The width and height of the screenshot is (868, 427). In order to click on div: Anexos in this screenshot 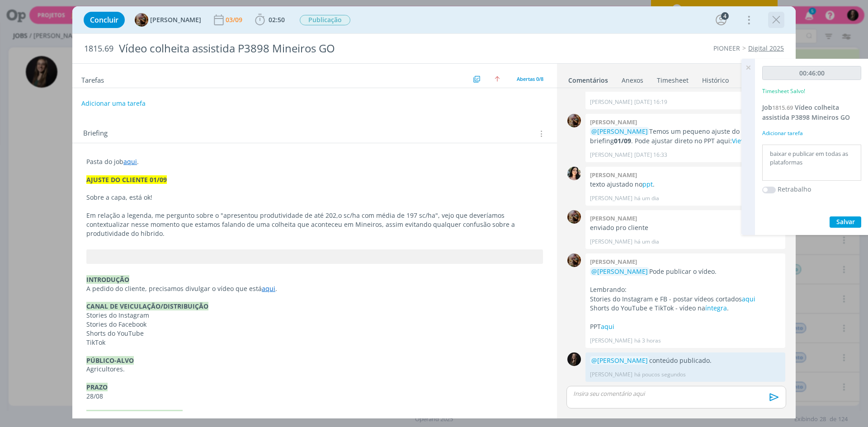, I will do `click(633, 81)`.